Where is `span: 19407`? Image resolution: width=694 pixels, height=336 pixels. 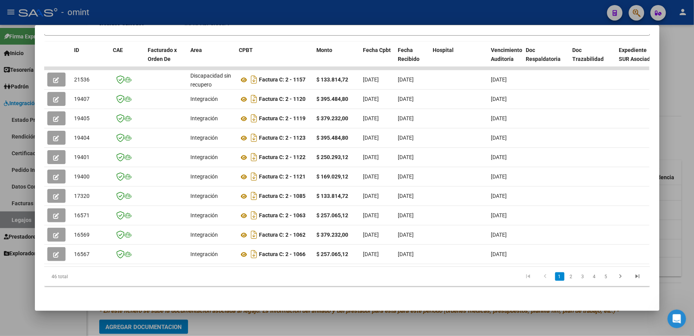 span: 19407 is located at coordinates (82, 99).